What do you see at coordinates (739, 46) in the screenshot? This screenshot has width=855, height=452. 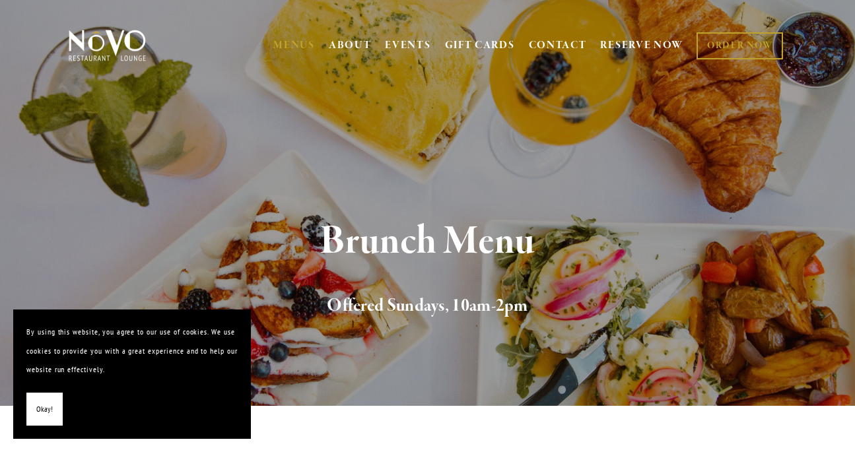 I see `a: ORDER NOW` at bounding box center [739, 46].